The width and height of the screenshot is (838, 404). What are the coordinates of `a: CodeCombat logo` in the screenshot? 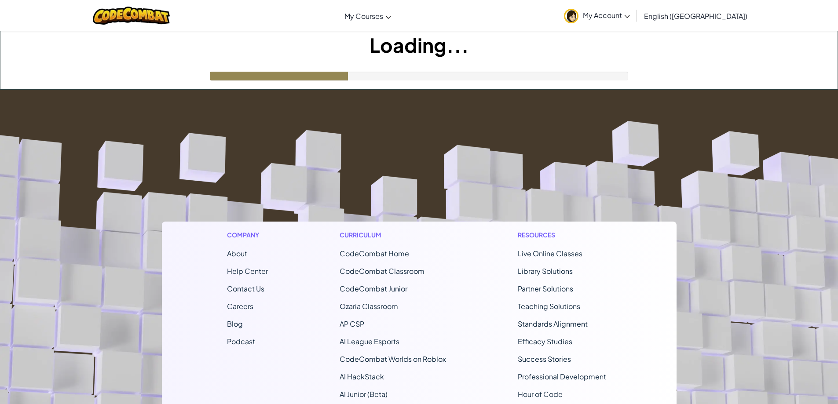 It's located at (131, 15).